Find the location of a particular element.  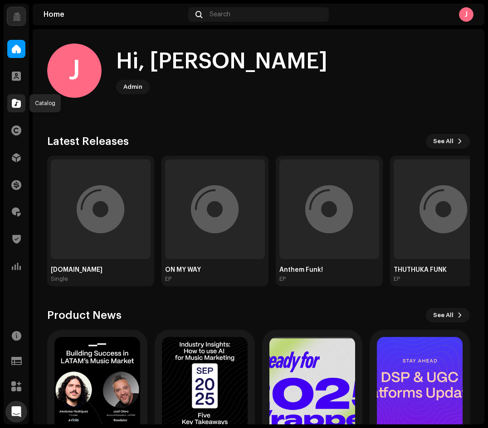

h3: Latest Releases is located at coordinates (88, 141).